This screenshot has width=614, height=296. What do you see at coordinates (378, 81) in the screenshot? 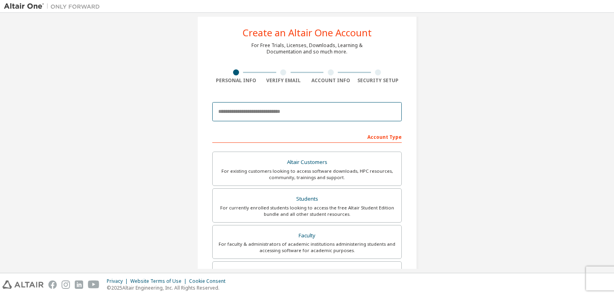
I see `div: Security Setup` at bounding box center [378, 81].